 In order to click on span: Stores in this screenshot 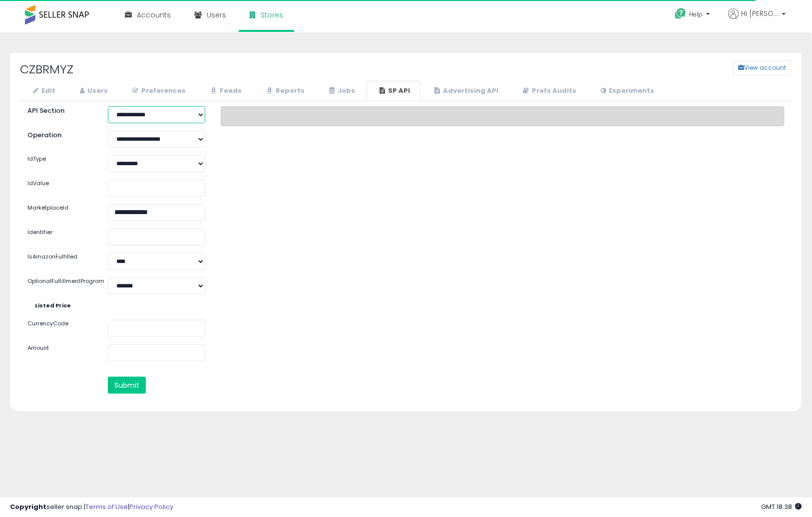, I will do `click(272, 15)`.